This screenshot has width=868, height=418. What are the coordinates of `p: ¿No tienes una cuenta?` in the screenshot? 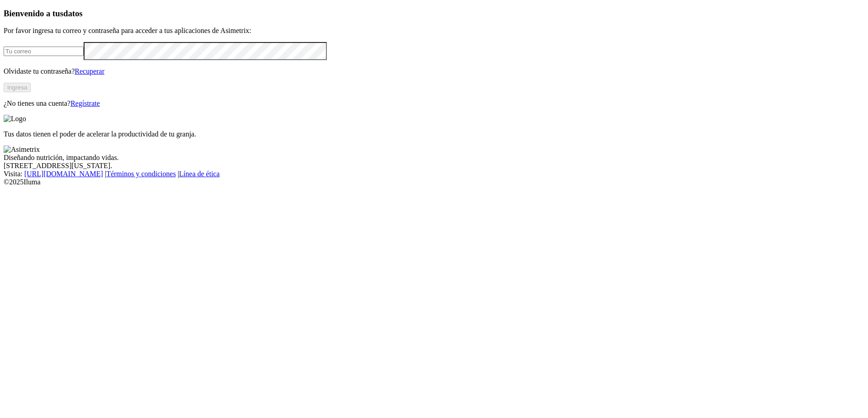 It's located at (434, 104).